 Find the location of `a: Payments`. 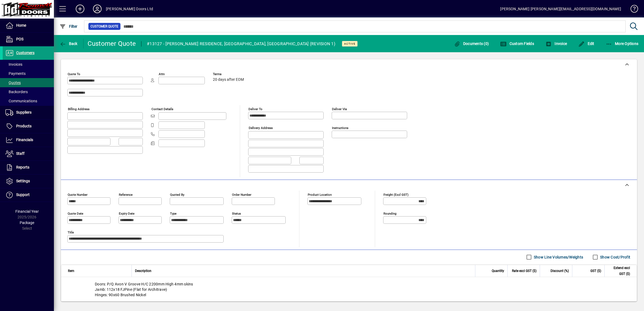

a: Payments is located at coordinates (28, 73).